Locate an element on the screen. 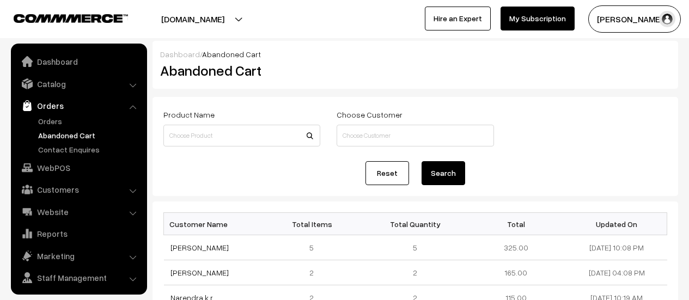 The height and width of the screenshot is (300, 689). a: COMMMERCE is located at coordinates (61, 17).